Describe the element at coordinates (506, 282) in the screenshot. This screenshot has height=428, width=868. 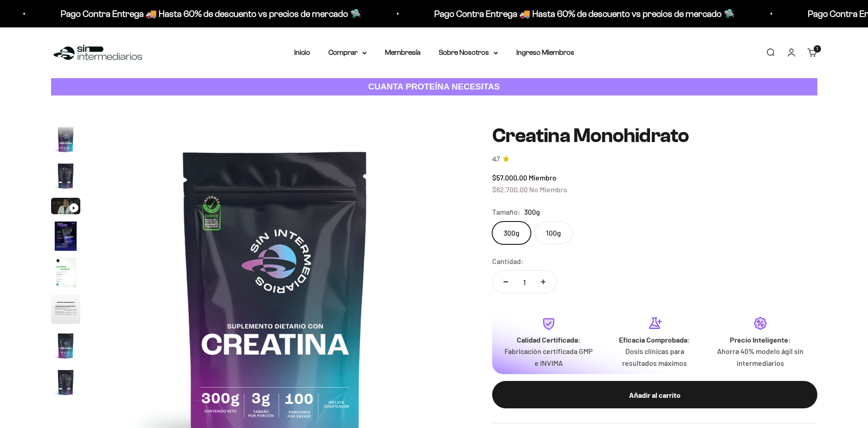
I see `button: Reducir cantidad` at that location.